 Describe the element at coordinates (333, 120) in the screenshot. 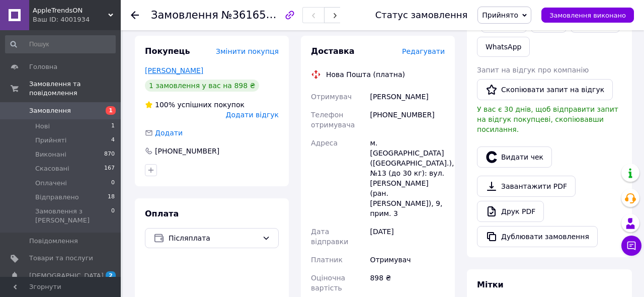

I see `span: Телефон отримувача` at that location.